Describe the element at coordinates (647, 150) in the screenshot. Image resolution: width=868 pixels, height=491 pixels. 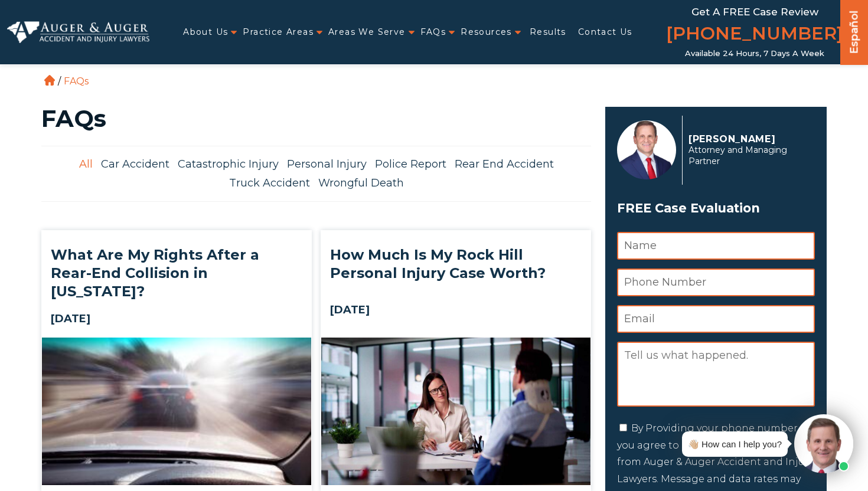
I see `img: Herbert Auger` at that location.